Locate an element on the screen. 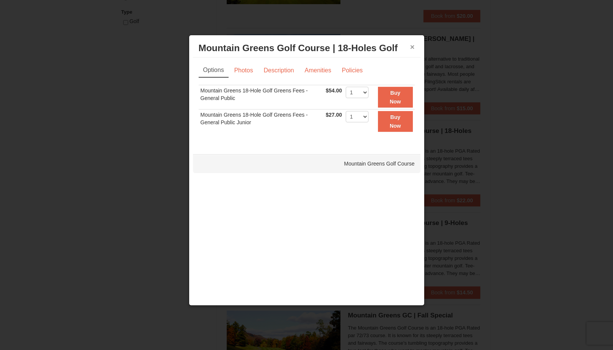 The image size is (613, 350). span: $27.00 is located at coordinates (334, 115).